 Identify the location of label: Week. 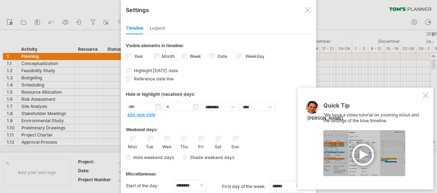
(195, 56).